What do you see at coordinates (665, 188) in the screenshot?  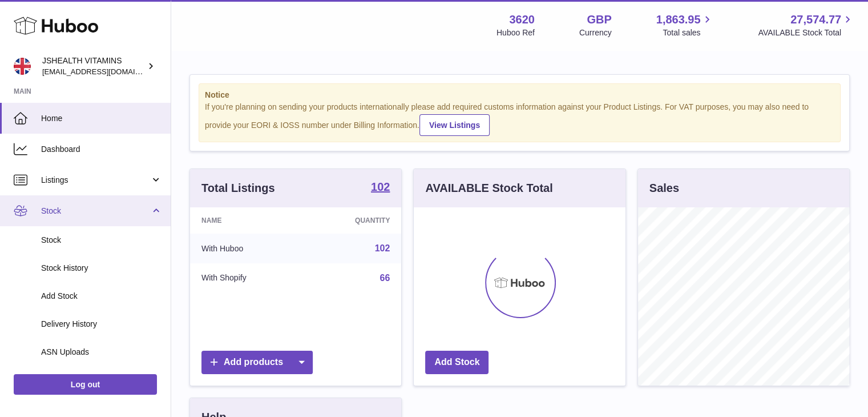 I see `h3: Sales` at bounding box center [665, 188].